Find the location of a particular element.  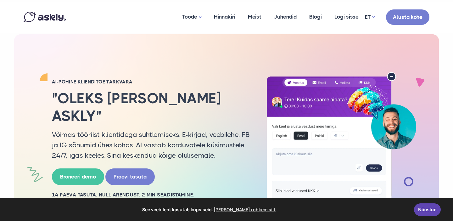

h2: AI-PÕHINE KLIENDITOE TARKVARA is located at coordinates (151, 82).